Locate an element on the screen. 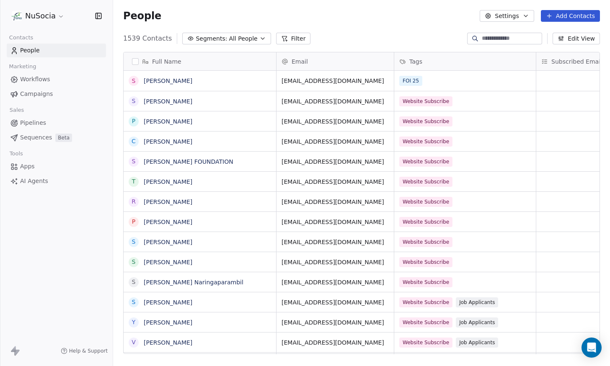  span: Pipelines is located at coordinates (33, 123).